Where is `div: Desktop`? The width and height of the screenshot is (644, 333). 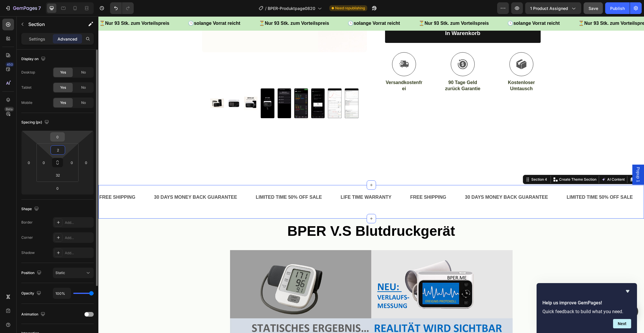
div: Desktop is located at coordinates (28, 73).